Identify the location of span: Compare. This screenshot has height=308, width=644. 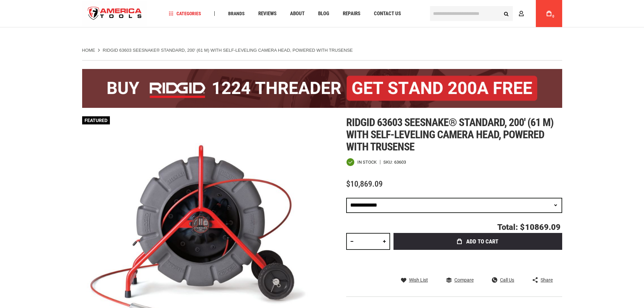
(464, 280).